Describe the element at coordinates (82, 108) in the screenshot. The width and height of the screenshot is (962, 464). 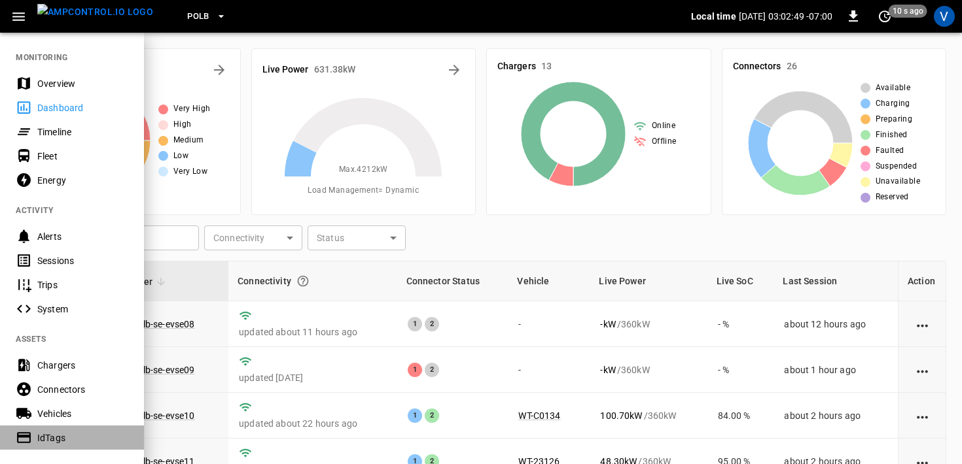
I see `div: Dashboard` at that location.